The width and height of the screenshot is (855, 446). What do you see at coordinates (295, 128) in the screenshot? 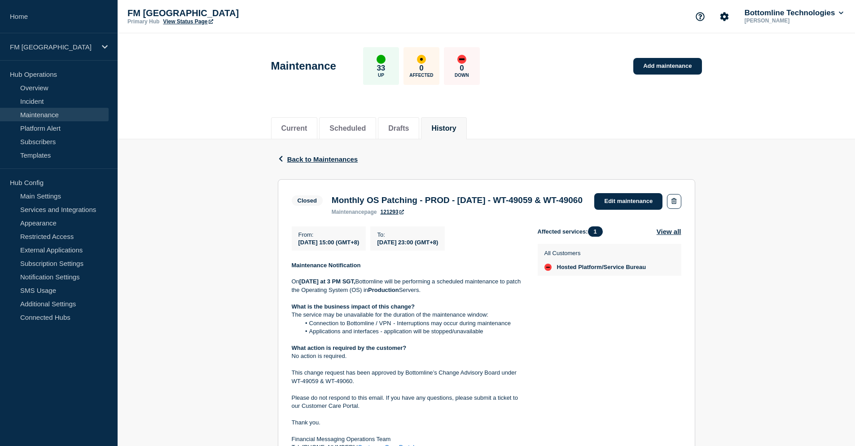
I see `button: Current` at bounding box center [295, 128].